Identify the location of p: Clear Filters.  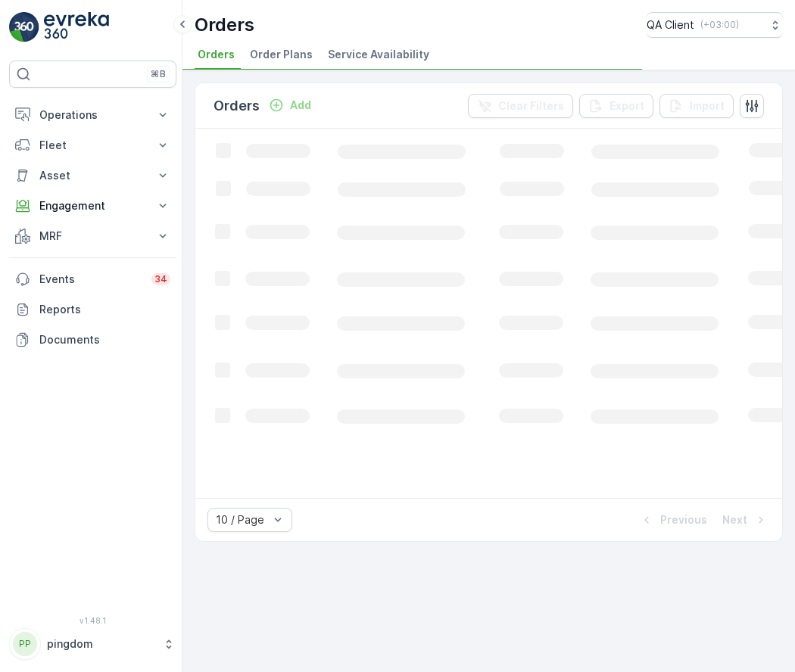
(531, 106).